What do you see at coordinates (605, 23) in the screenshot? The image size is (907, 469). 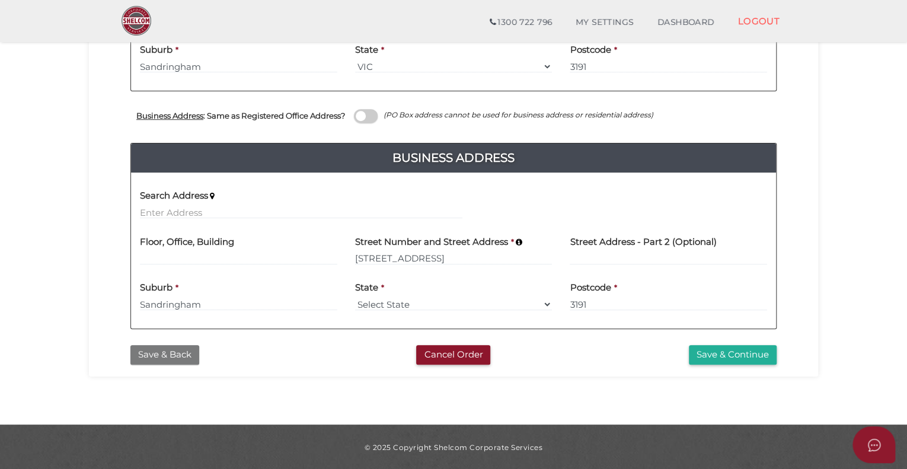 I see `a: MY SETTINGS` at bounding box center [605, 23].